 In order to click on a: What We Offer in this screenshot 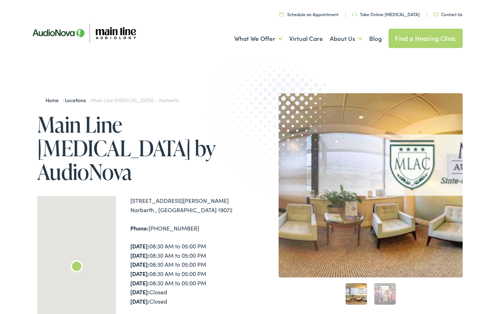, I will do `click(258, 39)`.